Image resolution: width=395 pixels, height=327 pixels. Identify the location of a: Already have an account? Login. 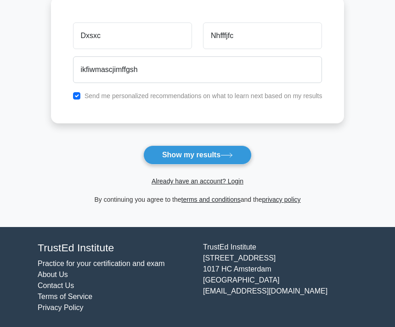
(197, 181).